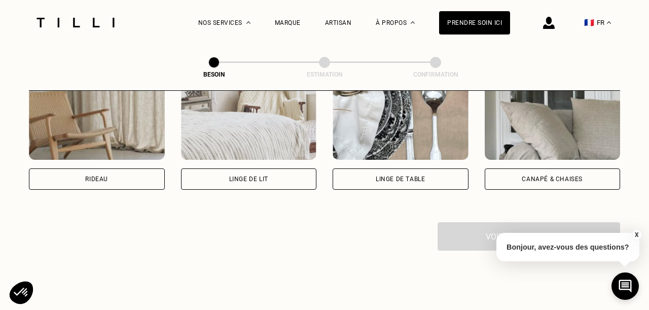 This screenshot has height=310, width=649. Describe the element at coordinates (568, 247) in the screenshot. I see `p: Bonjour, avez-vous des questions?` at that location.